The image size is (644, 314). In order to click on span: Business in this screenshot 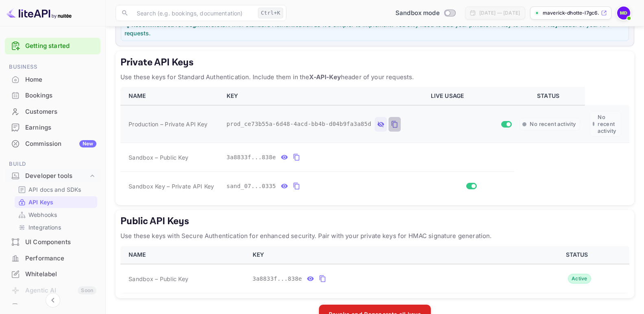, I will do `click(53, 67)`.